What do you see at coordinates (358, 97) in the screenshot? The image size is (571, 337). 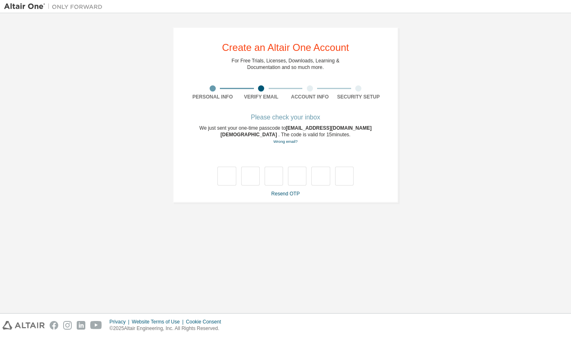 I see `div: Security Setup` at bounding box center [358, 97].